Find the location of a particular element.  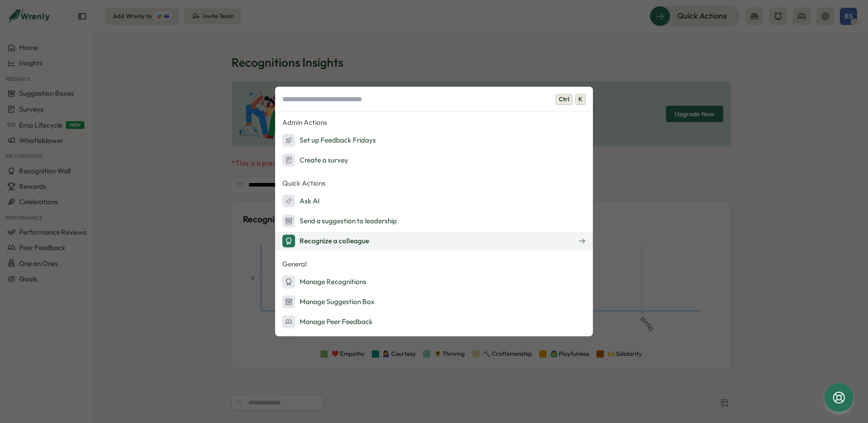

div: Ask AI is located at coordinates (301, 201).